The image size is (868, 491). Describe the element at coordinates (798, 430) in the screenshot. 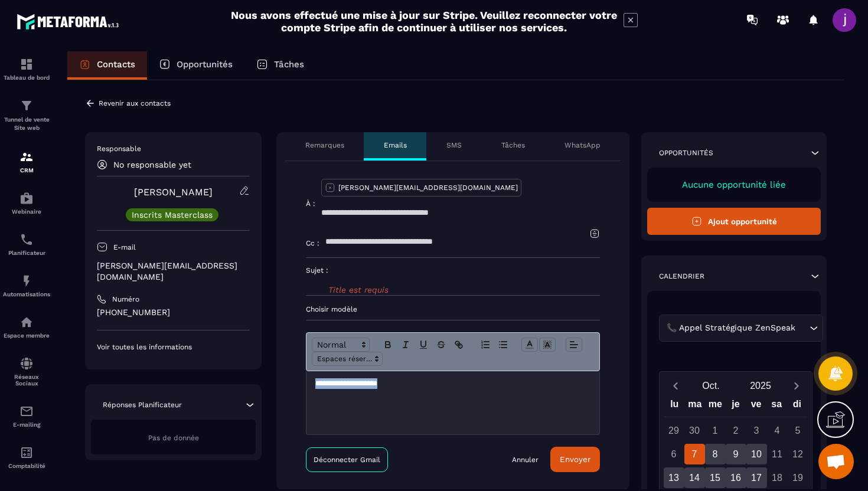

I see `div: 5` at that location.